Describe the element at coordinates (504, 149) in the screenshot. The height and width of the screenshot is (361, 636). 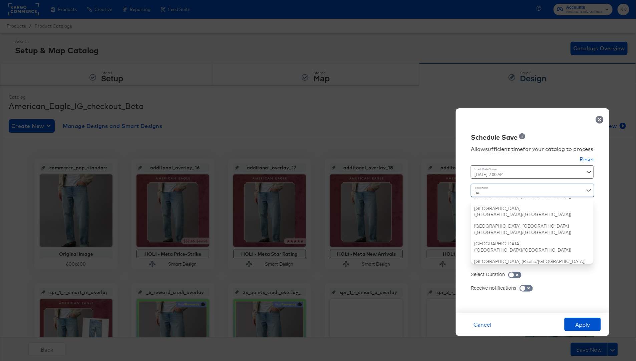
I see `div: sufficient time` at that location.